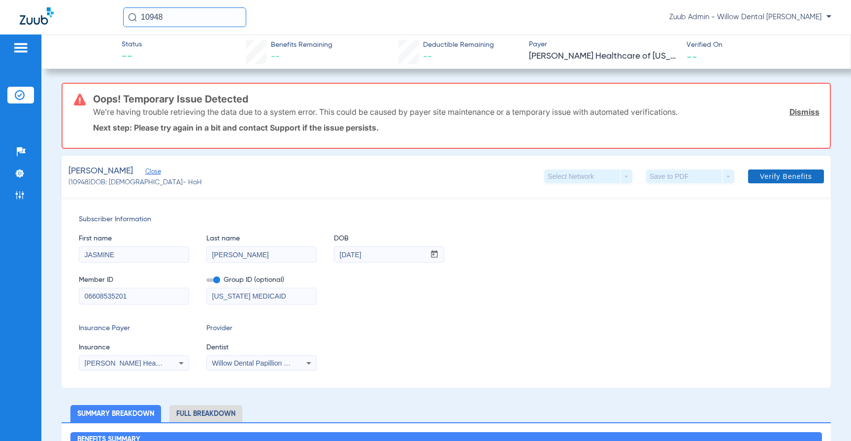  I want to click on span: Member ID, so click(134, 280).